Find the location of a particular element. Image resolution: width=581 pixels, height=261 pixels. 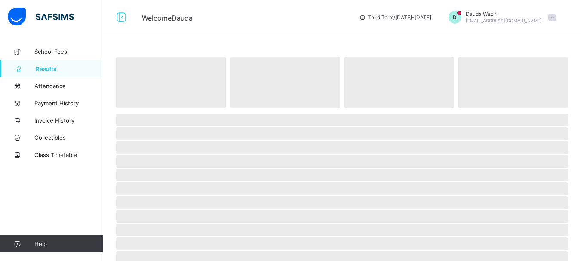

span: Invoice History is located at coordinates (69, 120).